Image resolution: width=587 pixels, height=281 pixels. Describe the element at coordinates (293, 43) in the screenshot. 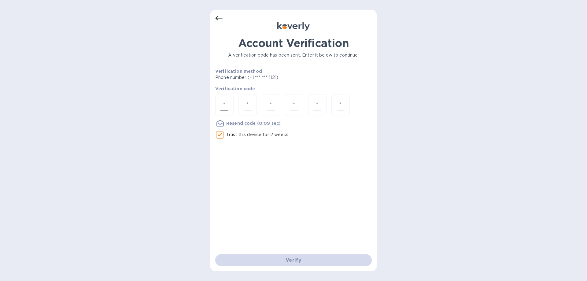

I see `h1: Account Verification` at that location.